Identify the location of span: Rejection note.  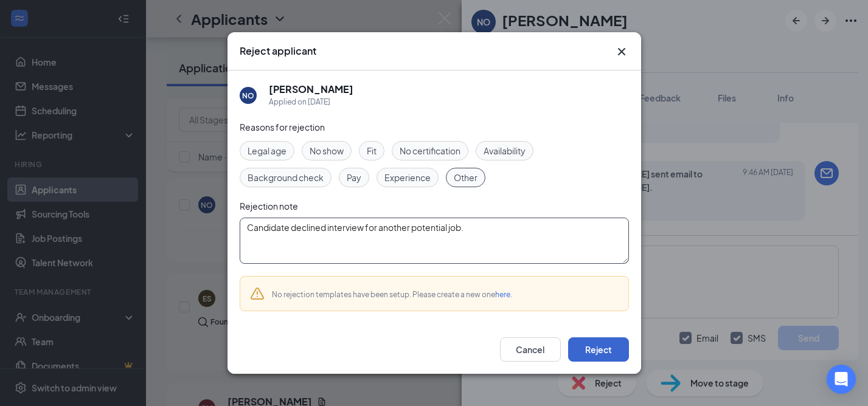
(269, 206).